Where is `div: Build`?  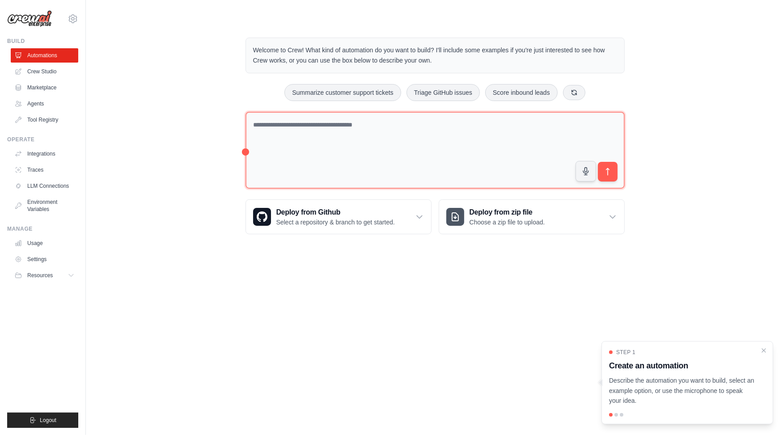
div: Build is located at coordinates (42, 41).